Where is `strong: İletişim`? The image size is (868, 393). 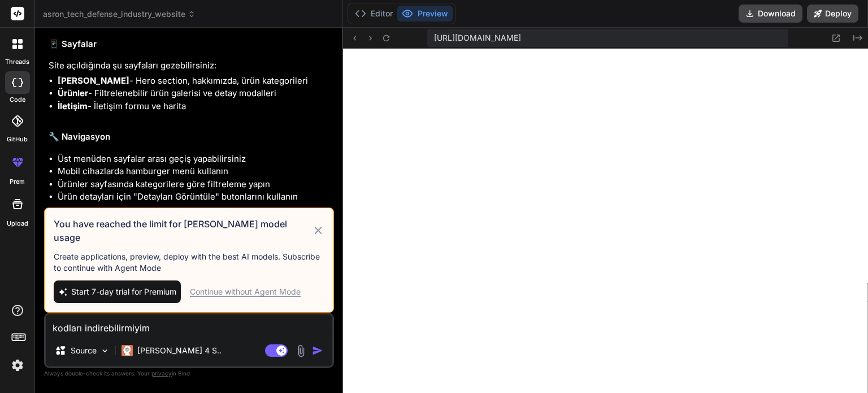
strong: İletişim is located at coordinates (73, 106).